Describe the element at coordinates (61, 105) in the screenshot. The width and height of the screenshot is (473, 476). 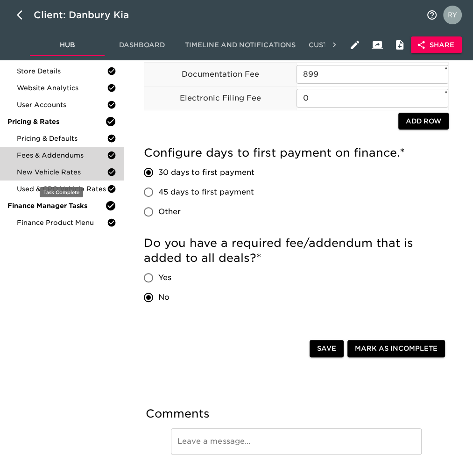
I see `span: User Accounts` at that location.